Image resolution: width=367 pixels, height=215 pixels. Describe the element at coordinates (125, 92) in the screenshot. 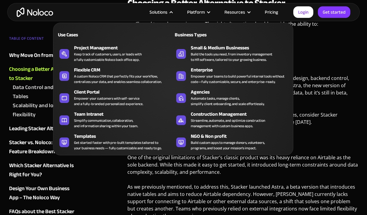

I see `div: Client Portal` at that location.